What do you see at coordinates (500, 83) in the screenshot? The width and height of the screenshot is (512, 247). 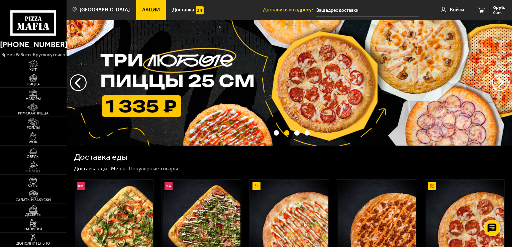 I see `button: предыдущий` at bounding box center [500, 83].